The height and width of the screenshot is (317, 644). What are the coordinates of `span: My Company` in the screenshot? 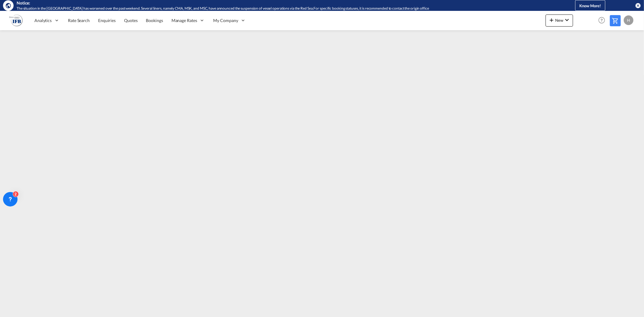 It's located at (226, 21).